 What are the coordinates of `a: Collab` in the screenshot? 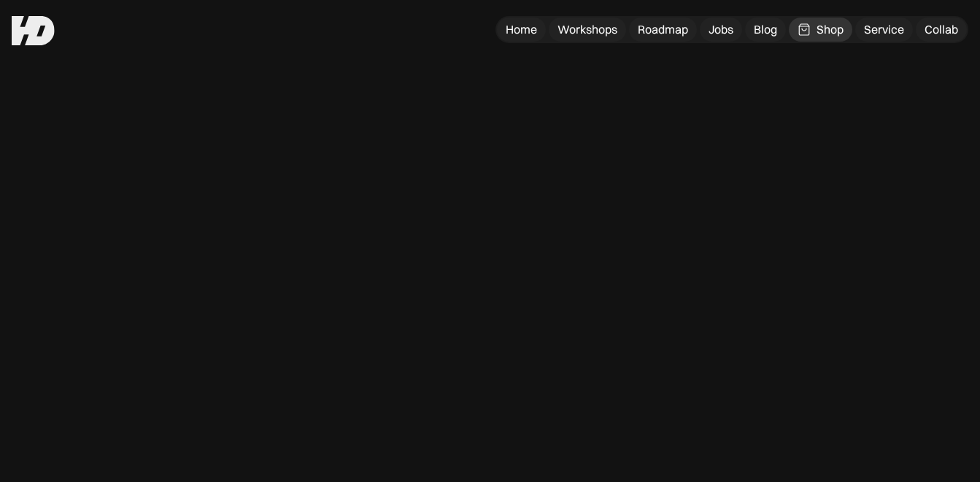 It's located at (941, 29).